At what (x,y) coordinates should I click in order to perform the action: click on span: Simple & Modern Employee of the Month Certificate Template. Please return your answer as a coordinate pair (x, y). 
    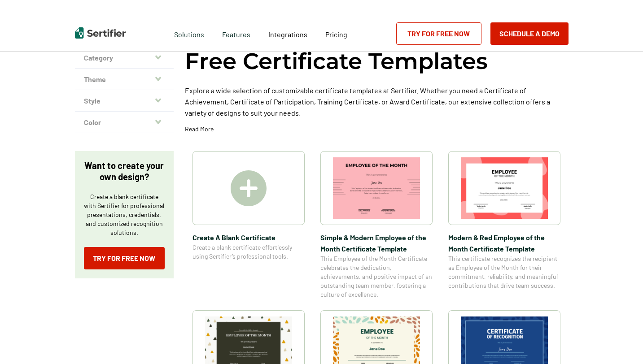
    Looking at the image, I should click on (377, 243).